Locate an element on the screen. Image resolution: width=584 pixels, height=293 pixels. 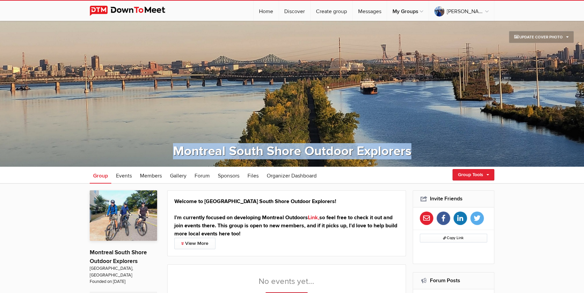
img: Montreal South Shore Outdoor Explorers is located at coordinates (123, 216).